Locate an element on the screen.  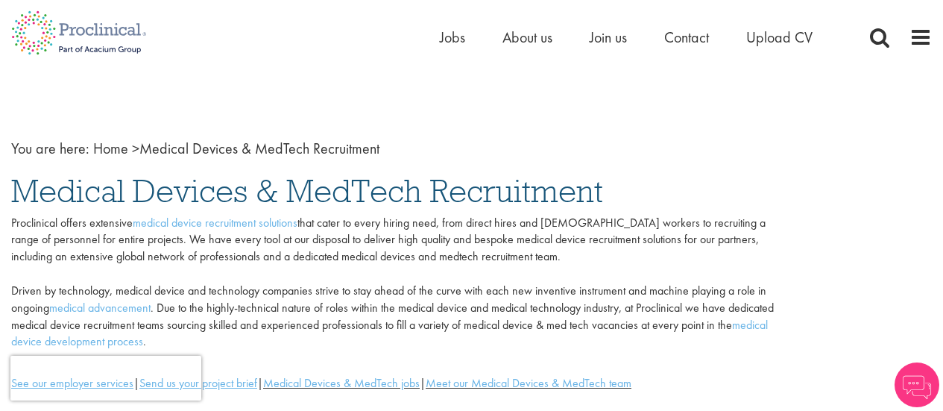
a: About us is located at coordinates (527, 37).